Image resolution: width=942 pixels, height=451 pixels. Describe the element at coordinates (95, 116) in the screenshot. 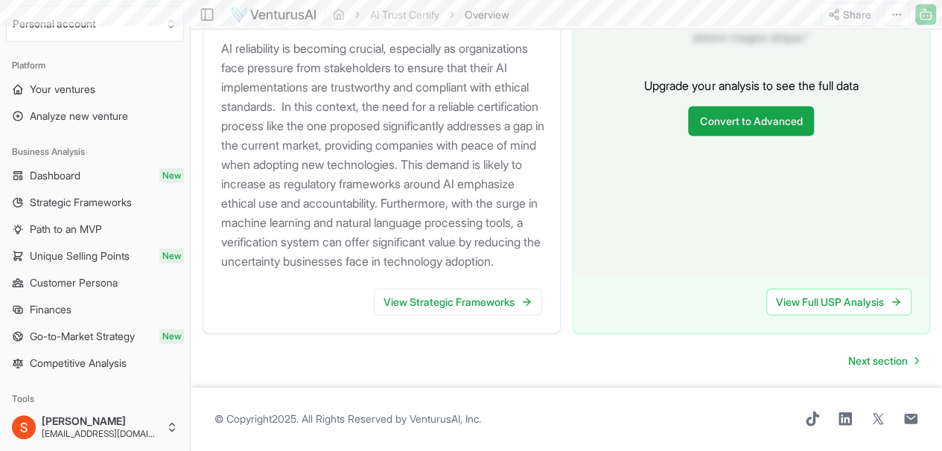

I see `a: Analyze new venture` at that location.